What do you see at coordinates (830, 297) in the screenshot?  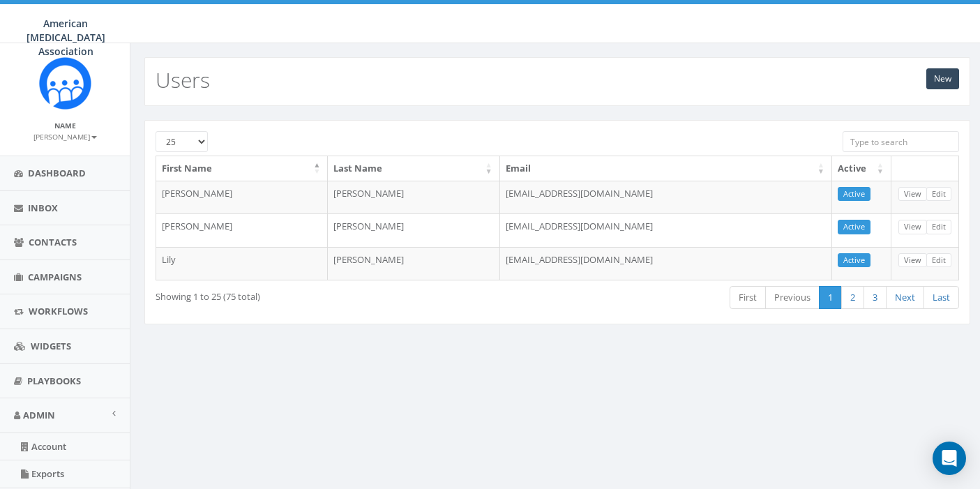 I see `a: 1` at bounding box center [830, 297].